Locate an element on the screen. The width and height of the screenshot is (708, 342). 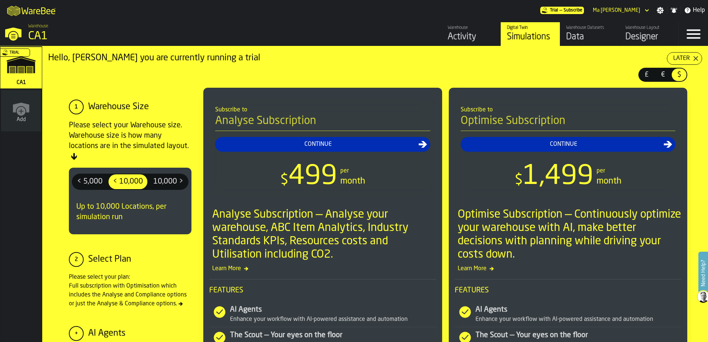
label: button-toggle-Help is located at coordinates (694, 10).